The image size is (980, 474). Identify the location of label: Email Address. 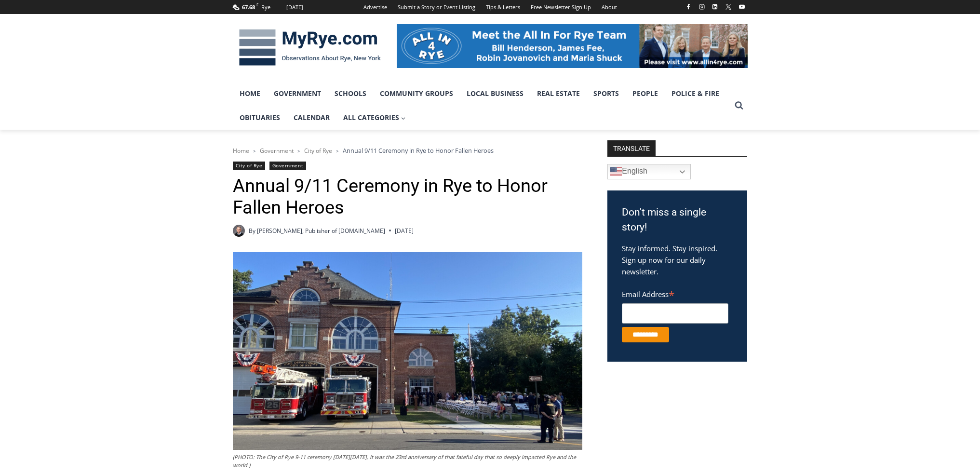
(675, 293).